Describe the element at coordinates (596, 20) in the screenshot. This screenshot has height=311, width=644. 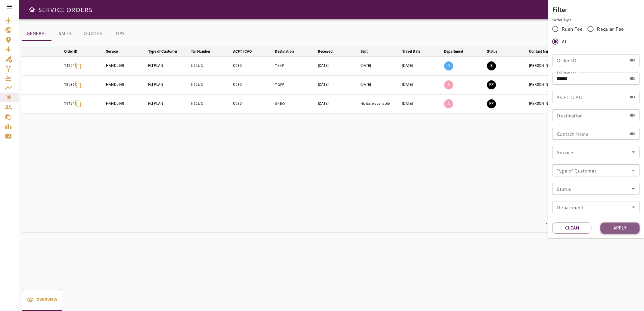
I see `p: Order Type` at that location.